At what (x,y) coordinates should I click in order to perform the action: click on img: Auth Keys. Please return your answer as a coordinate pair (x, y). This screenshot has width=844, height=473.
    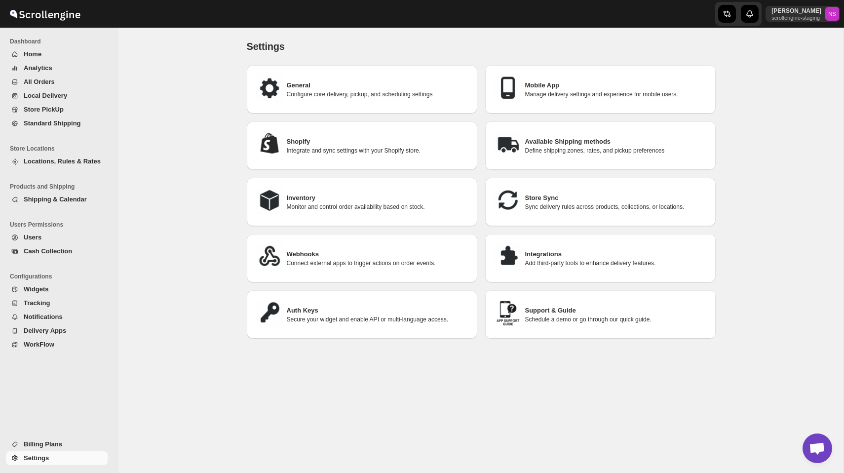
    Looking at the image, I should click on (270, 313).